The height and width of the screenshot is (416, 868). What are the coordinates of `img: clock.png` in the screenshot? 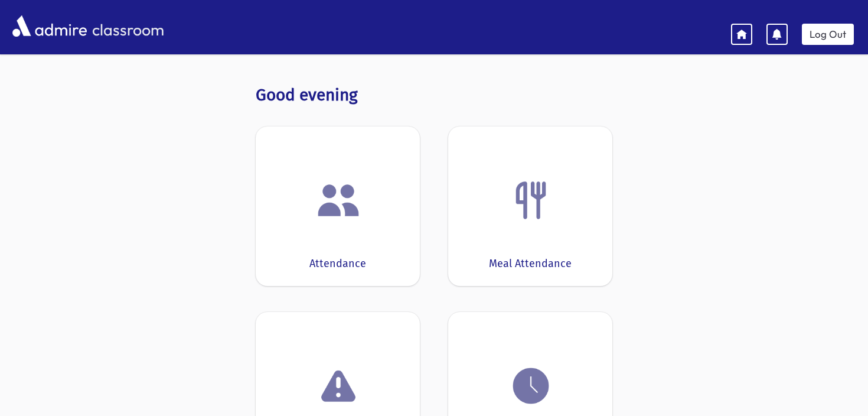 It's located at (531, 386).